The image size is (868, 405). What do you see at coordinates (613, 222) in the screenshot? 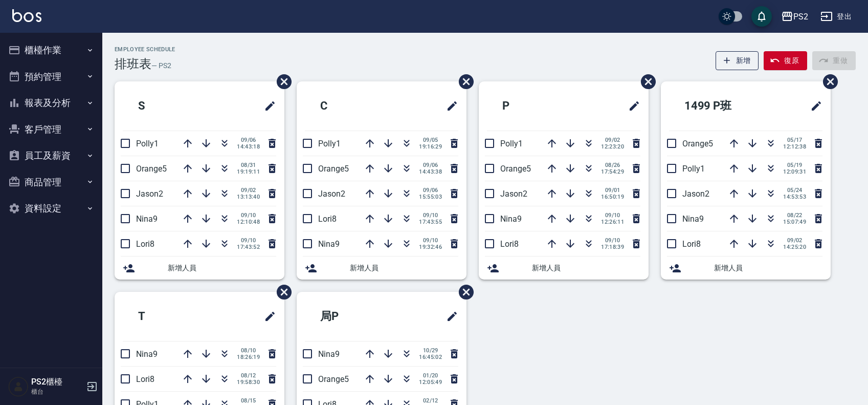
I see `span: 12:26:11` at bounding box center [613, 222].